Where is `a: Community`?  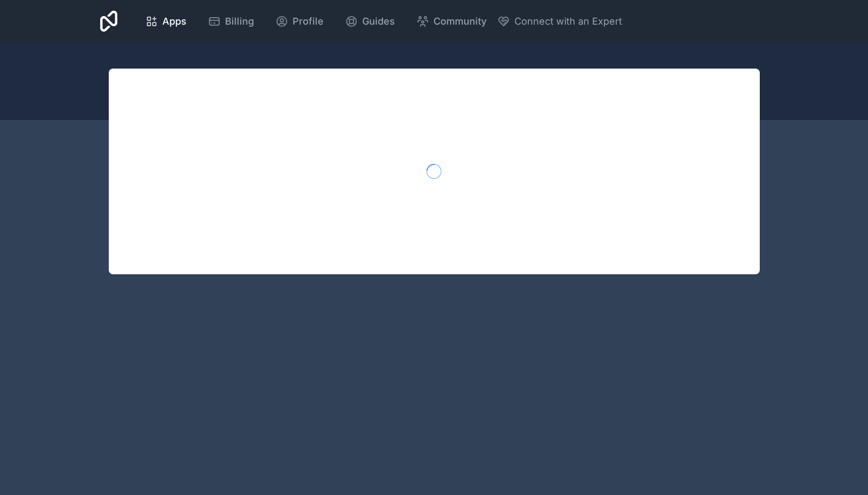 a: Community is located at coordinates (451, 21).